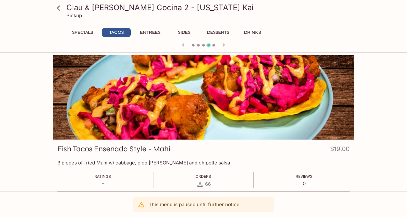 This screenshot has width=407, height=217. I want to click on button: Tacos, so click(116, 33).